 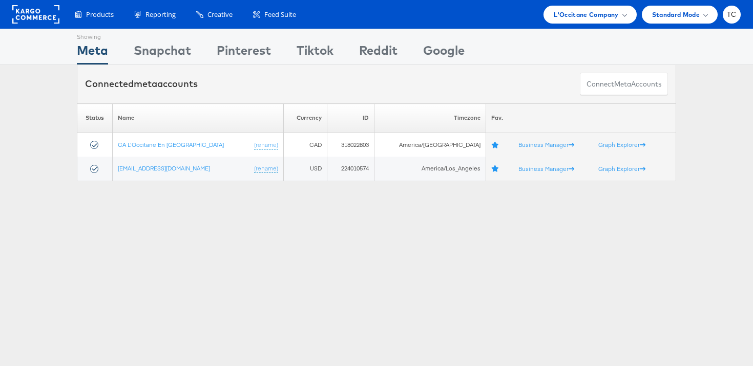 I want to click on td: USD, so click(x=305, y=169).